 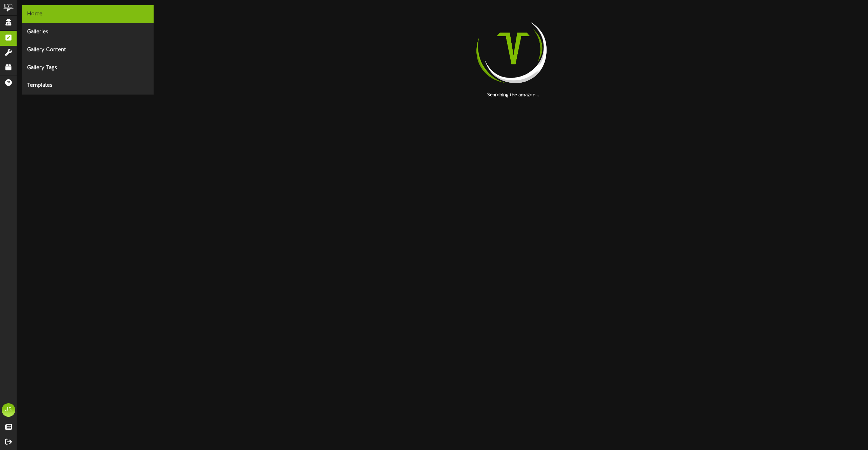 I want to click on div: Templates, so click(x=88, y=85).